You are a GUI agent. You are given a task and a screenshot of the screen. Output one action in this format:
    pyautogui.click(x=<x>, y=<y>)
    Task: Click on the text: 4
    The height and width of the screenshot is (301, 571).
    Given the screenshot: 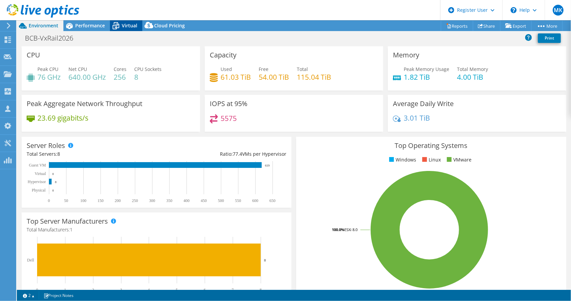 What is the action you would take?
    pyautogui.click(x=149, y=290)
    